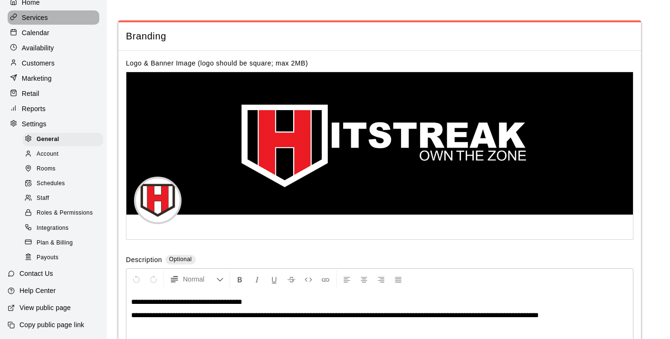  What do you see at coordinates (309, 280) in the screenshot?
I see `button: Insert Code` at bounding box center [309, 280].